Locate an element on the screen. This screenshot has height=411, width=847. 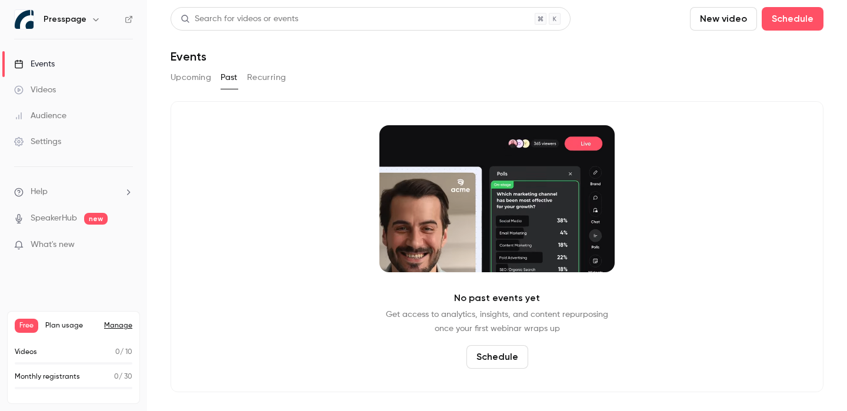
span: new is located at coordinates (96, 219).